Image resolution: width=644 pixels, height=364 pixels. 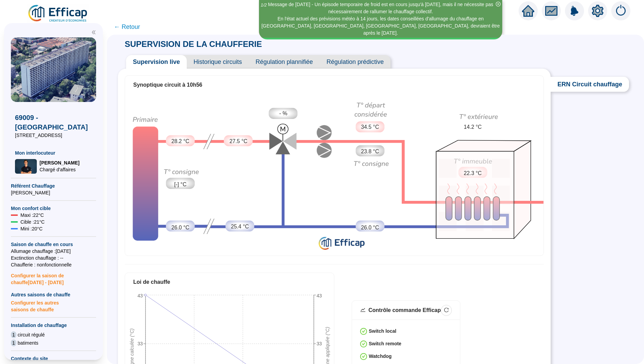 I want to click on span: Chaufferie : non fonctionnelle, so click(x=54, y=265).